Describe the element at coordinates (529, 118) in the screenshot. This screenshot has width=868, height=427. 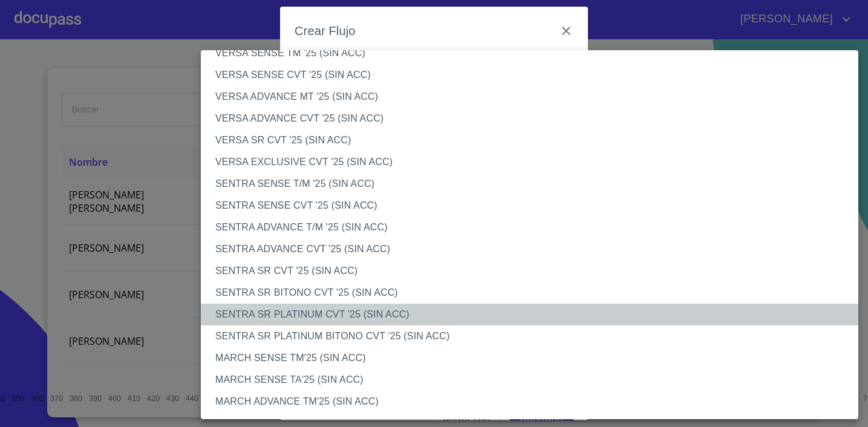
I see `li: VERSA ADVANCE CVT '25 (SIN ACC)` at that location.